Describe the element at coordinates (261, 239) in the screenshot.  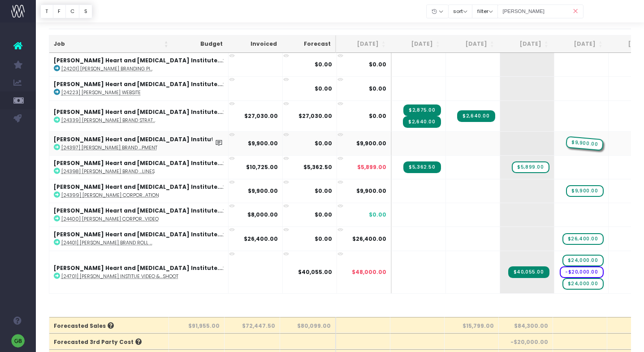
I see `strong: $26,400.00` at that location.